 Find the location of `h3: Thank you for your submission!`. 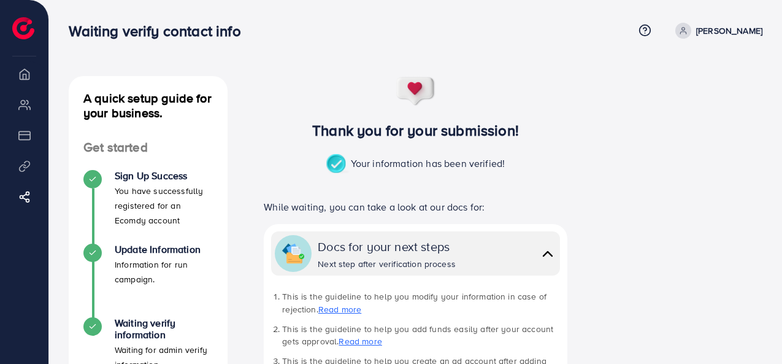

h3: Thank you for your submission! is located at coordinates (416, 130).